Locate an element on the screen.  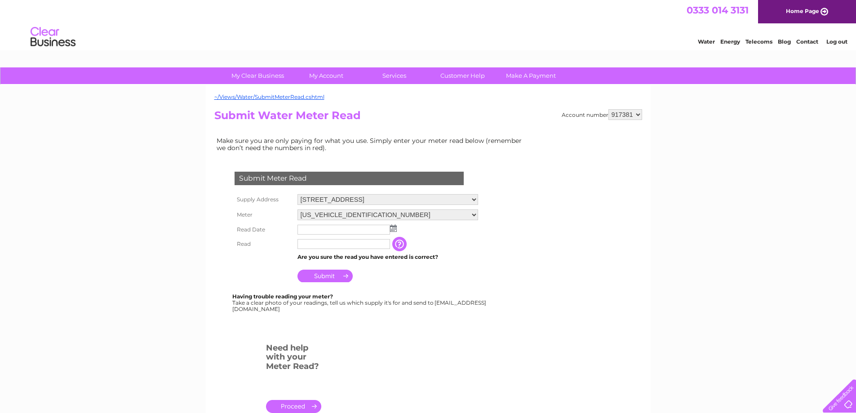
div: Account number is located at coordinates (601, 115).